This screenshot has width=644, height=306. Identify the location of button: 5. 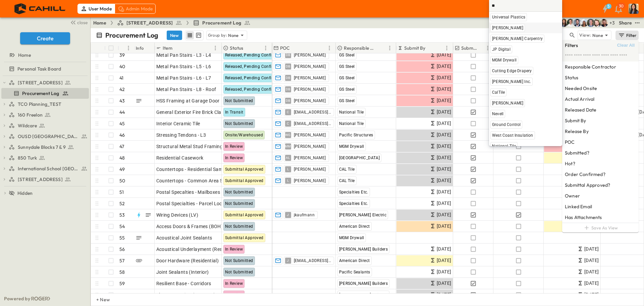
(605, 9).